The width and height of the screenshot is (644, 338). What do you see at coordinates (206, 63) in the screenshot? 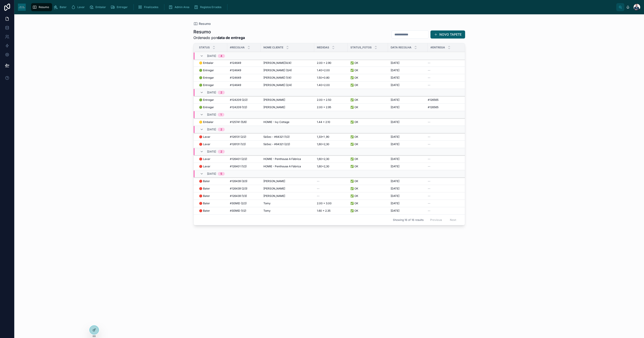
I see `span: 🟡 Embalar` at bounding box center [206, 63].